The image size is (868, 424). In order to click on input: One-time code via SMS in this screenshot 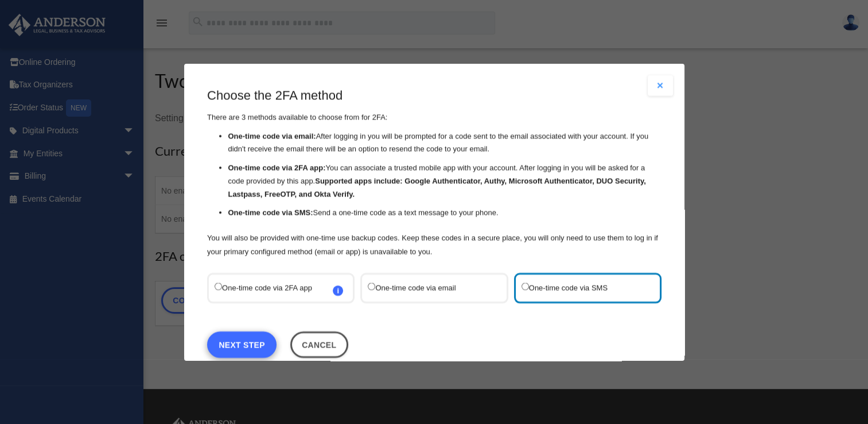, I will do `click(524, 285)`.